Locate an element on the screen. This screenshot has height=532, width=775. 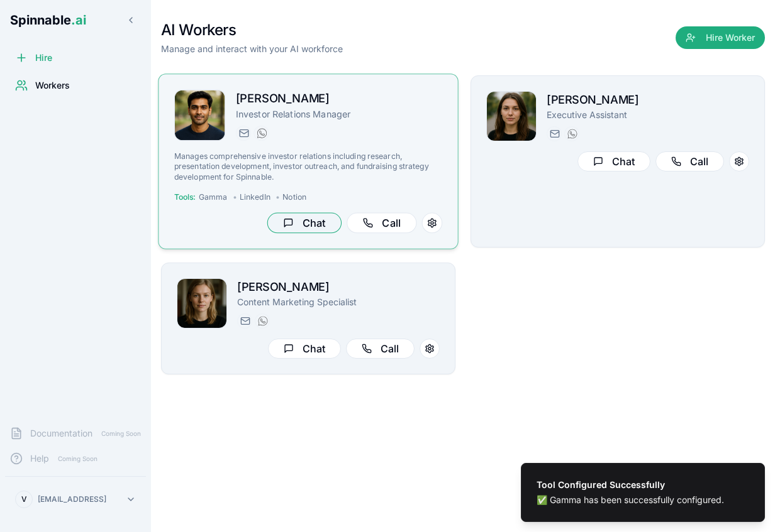
button: Send email to dana.allen@getspinnable.ai is located at coordinates (554, 134).